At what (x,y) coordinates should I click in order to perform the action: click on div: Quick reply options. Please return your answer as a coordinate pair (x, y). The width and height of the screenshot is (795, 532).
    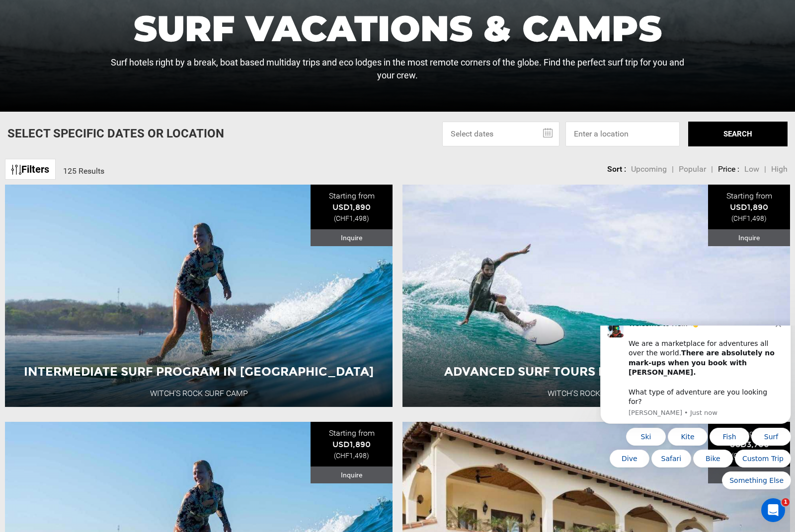
    Looking at the image, I should click on (99, 133).